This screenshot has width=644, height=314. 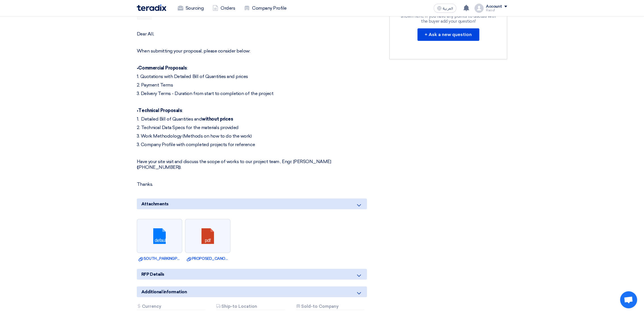 What do you see at coordinates (252, 144) in the screenshot?
I see `p: 3. Company Profile with completed projects for reference` at bounding box center [252, 144].